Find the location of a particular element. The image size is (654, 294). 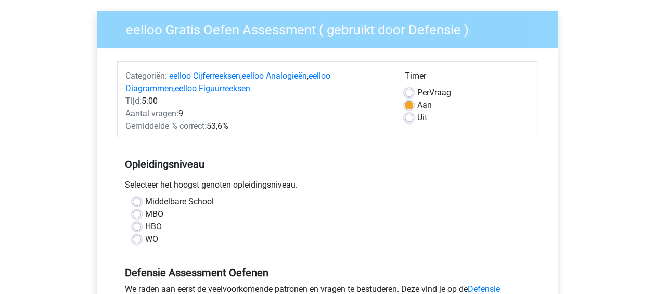

div: 5:00 is located at coordinates (257, 101).